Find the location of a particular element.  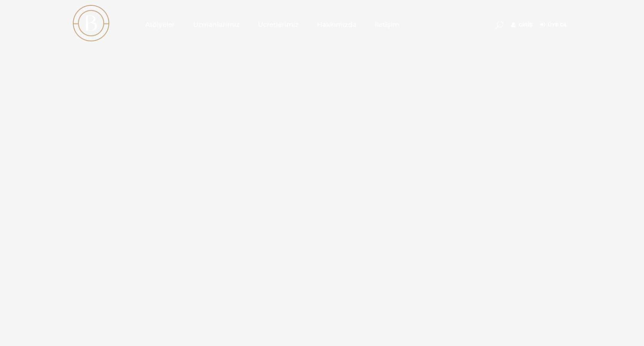

a: Uzmanlarımız is located at coordinates (217, 25).